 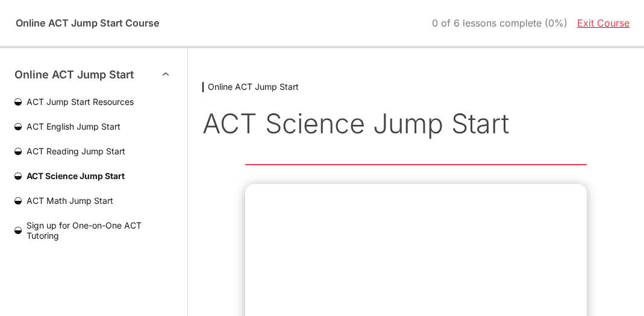 I want to click on button: Online ACT Jump Start, so click(x=93, y=75).